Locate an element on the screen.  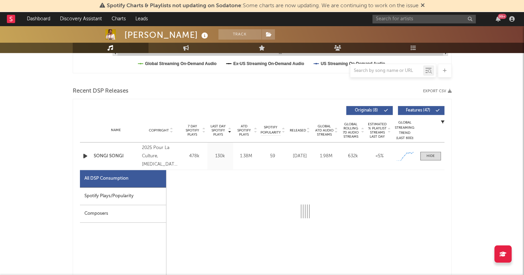
div: SONGI SONGI is located at coordinates (116, 156).